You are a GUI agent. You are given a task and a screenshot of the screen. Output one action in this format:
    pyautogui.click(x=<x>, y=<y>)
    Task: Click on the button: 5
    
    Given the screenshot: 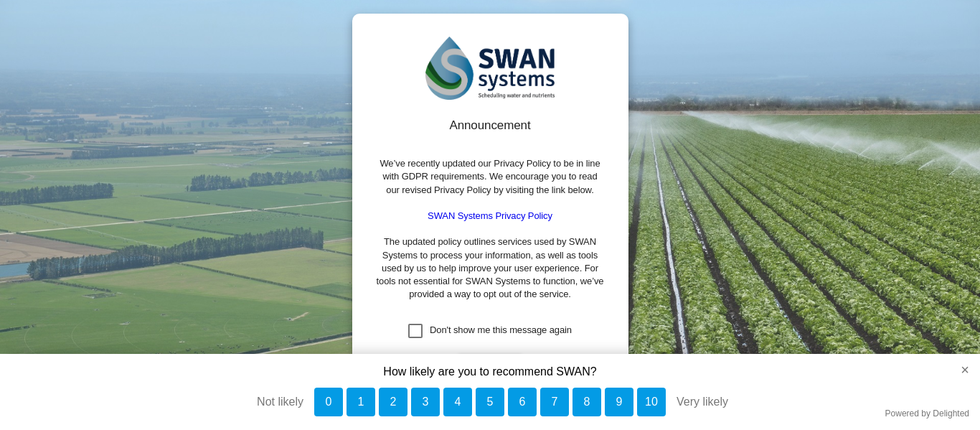 What is the action you would take?
    pyautogui.click(x=490, y=402)
    